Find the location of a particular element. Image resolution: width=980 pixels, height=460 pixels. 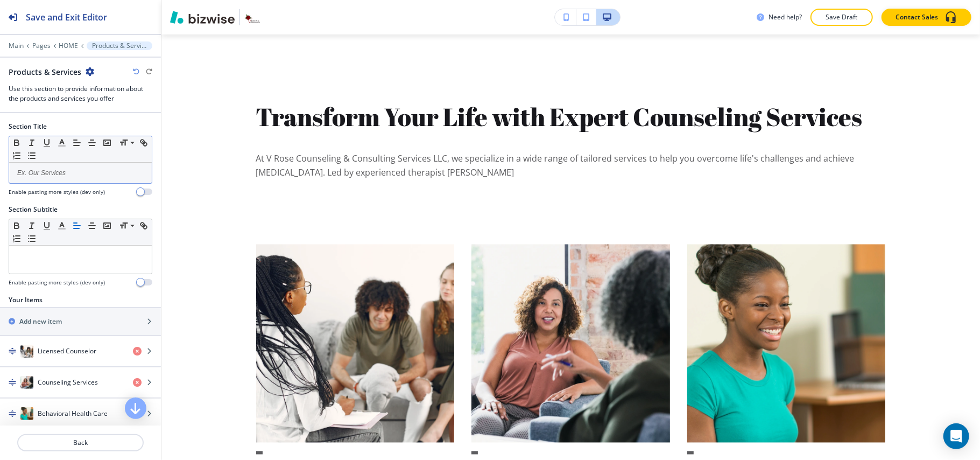

h4: Behavioral Health Care is located at coordinates (73, 414).